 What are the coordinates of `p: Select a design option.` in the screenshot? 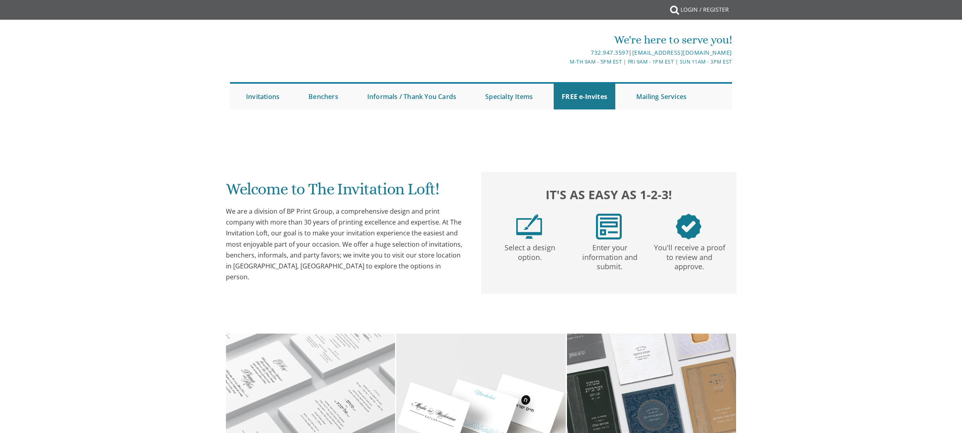 It's located at (530, 251).